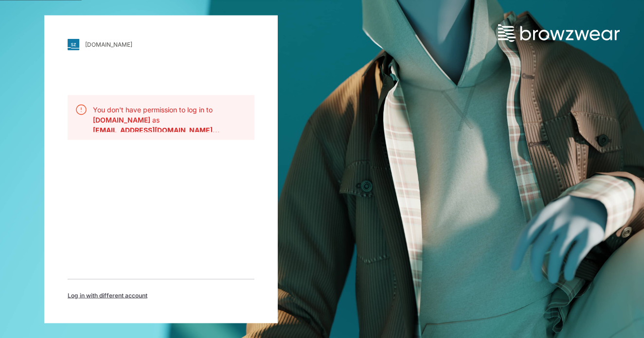 This screenshot has height=338, width=644. Describe the element at coordinates (81, 109) in the screenshot. I see `img: svg+xml;base64,PHN2ZyB3aWR0aD0iMjQiIGhlaWdodD0iMjQiIHZpZXdCb3g9IjAgMCAyNCAyNCIgZmlsbD0ibm9uZSIgeG...` at that location.